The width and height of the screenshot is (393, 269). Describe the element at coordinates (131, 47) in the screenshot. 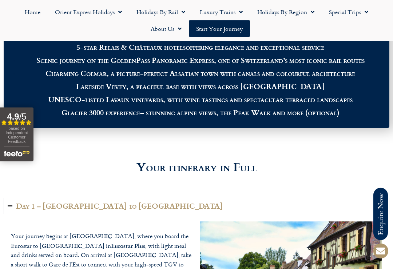

I see `b: 5-star Relais & Châteaux hotels` at that location.